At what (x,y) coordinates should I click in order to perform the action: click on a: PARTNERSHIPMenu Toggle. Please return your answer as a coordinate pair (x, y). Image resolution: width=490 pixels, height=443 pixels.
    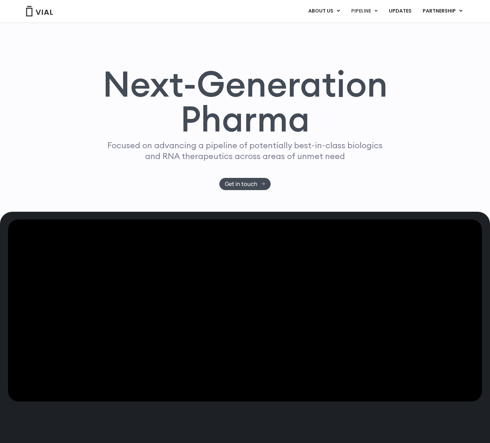
    Looking at the image, I should click on (443, 11).